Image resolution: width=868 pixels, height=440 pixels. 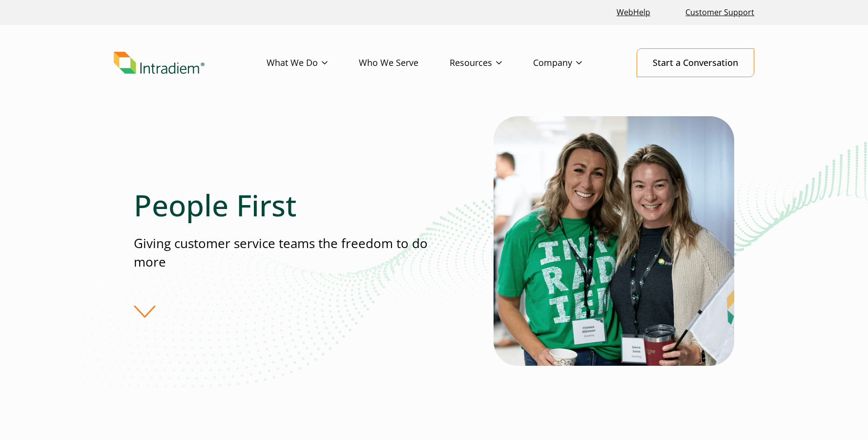 What do you see at coordinates (284, 252) in the screenshot?
I see `p: Giving customer service teams the freedom to do more` at bounding box center [284, 252].